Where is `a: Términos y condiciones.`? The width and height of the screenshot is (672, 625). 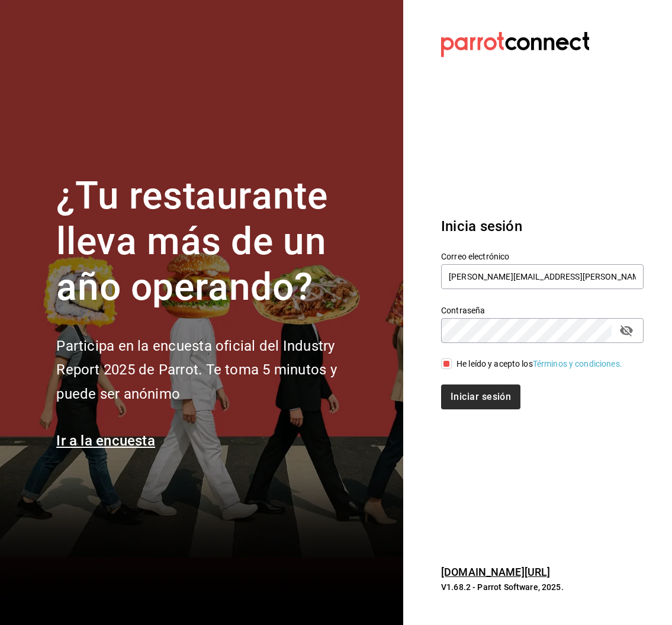
a: Términos y condiciones. is located at coordinates (578, 364).